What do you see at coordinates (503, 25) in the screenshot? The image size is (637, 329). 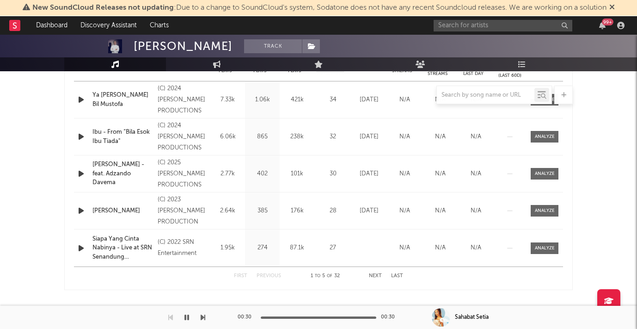 I see `input: Search for artists` at bounding box center [503, 25].